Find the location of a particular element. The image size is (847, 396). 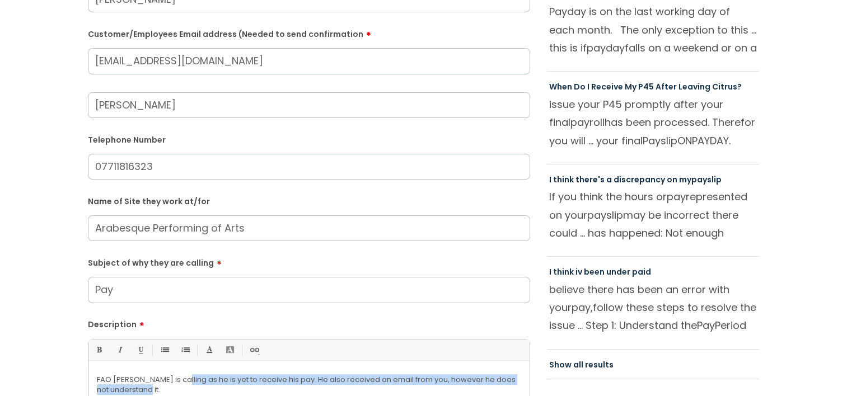

label: Customer/Employees Email address (Needed to send confirmation is located at coordinates (309, 32).